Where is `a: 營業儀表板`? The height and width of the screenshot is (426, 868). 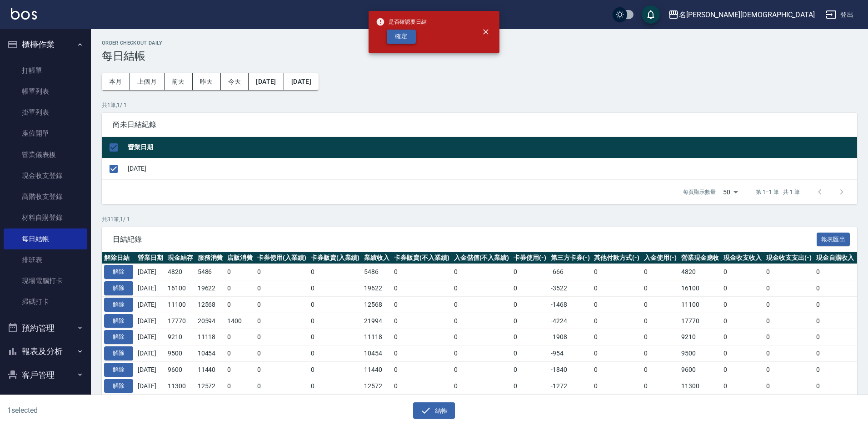
a: 營業儀表板 is located at coordinates (45, 155).